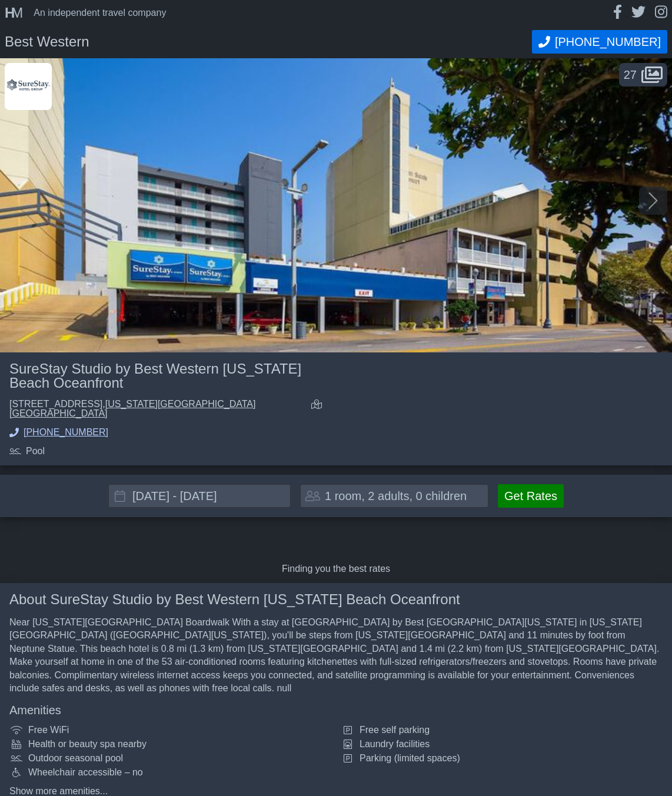 The height and width of the screenshot is (796, 672). Describe the element at coordinates (29, 87) in the screenshot. I see `img: Best Western` at that location.